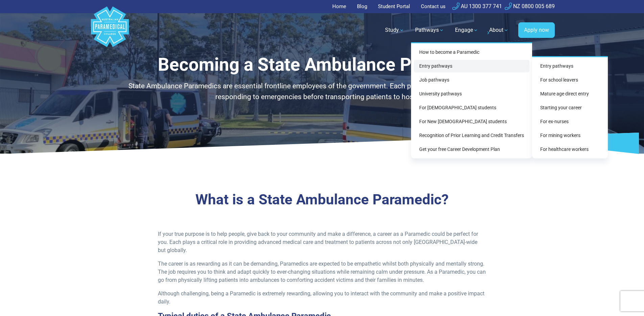 This screenshot has width=644, height=316. I want to click on a: For mining workers, so click(570, 136).